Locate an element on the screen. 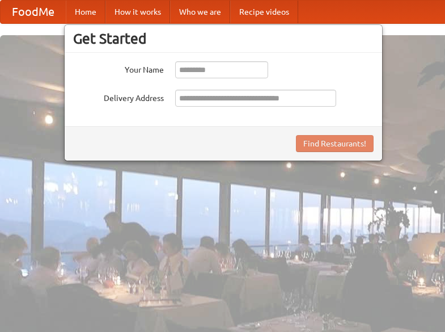 The width and height of the screenshot is (445, 332). a: Home is located at coordinates (86, 12).